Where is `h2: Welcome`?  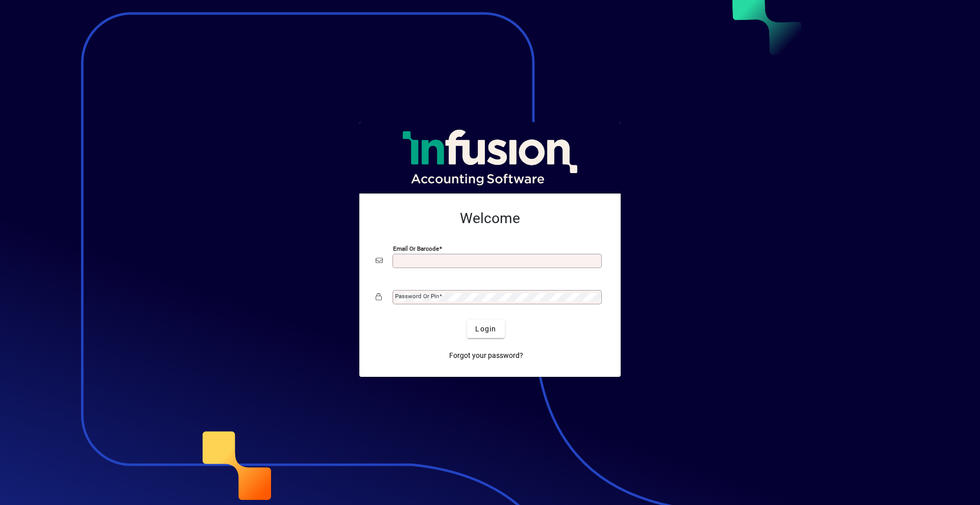
h2: Welcome is located at coordinates (490, 218).